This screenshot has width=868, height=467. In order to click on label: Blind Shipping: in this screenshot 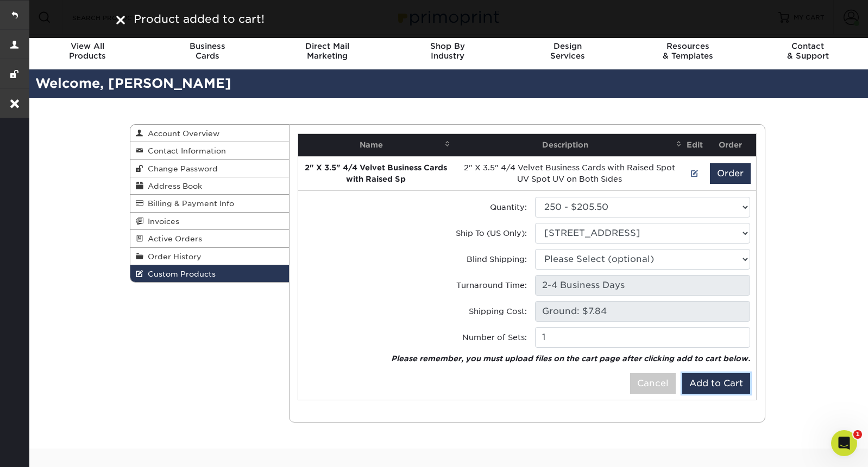, I will do `click(497, 259)`.